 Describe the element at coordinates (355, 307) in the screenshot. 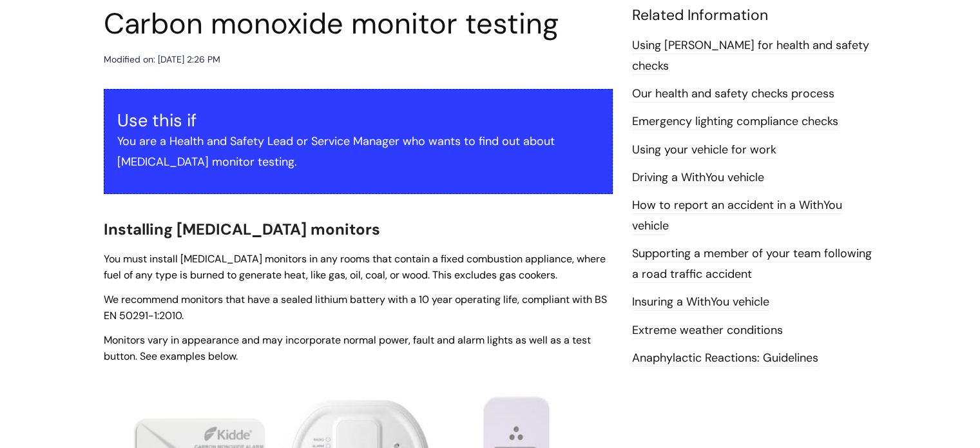

I see `span: We recommend monitors that have a sealed lithium battery with a 10 year operating life, compliant...` at that location.